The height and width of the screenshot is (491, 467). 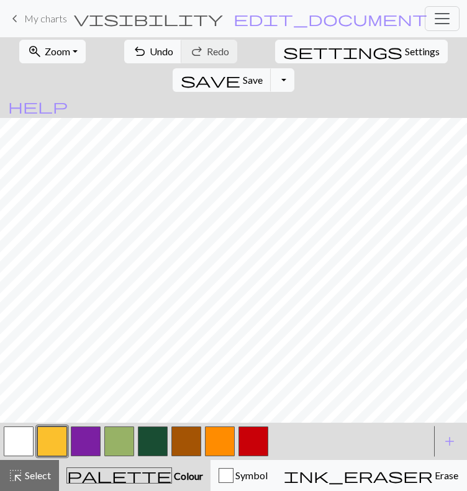 What do you see at coordinates (361, 51) in the screenshot?
I see `button: SettingsSettings` at bounding box center [361, 51].